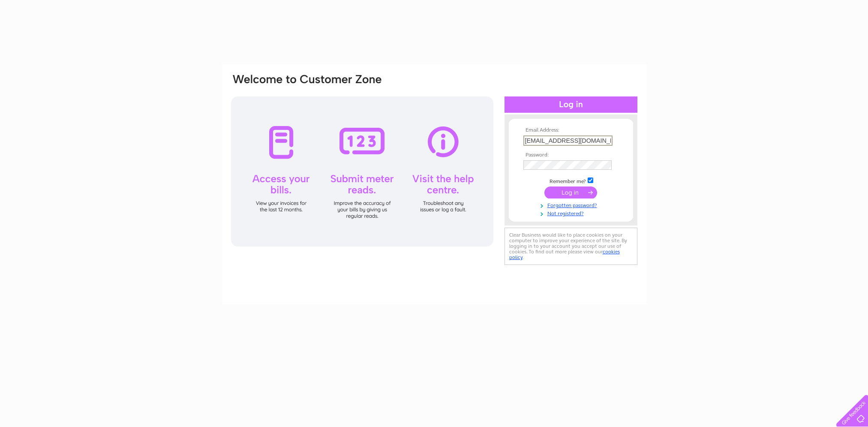  Describe the element at coordinates (564, 254) in the screenshot. I see `a: cookies policy` at that location.